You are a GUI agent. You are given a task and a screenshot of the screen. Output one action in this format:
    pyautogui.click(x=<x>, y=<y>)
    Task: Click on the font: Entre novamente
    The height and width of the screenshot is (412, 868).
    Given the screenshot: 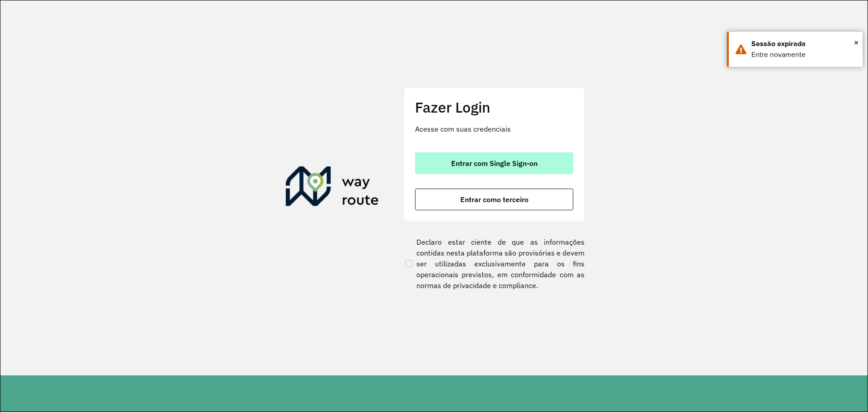 What is the action you would take?
    pyautogui.click(x=779, y=54)
    